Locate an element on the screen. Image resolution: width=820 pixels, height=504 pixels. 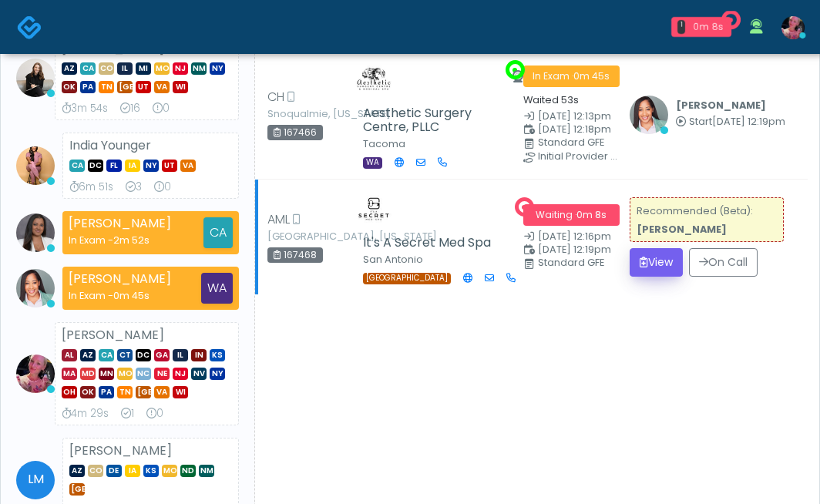
span: NV is located at coordinates (199, 373).